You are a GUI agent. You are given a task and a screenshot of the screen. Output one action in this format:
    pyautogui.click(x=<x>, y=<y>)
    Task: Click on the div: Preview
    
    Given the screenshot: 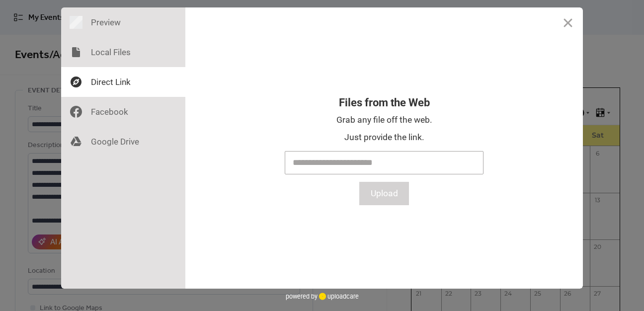 What is the action you would take?
    pyautogui.click(x=123, y=22)
    